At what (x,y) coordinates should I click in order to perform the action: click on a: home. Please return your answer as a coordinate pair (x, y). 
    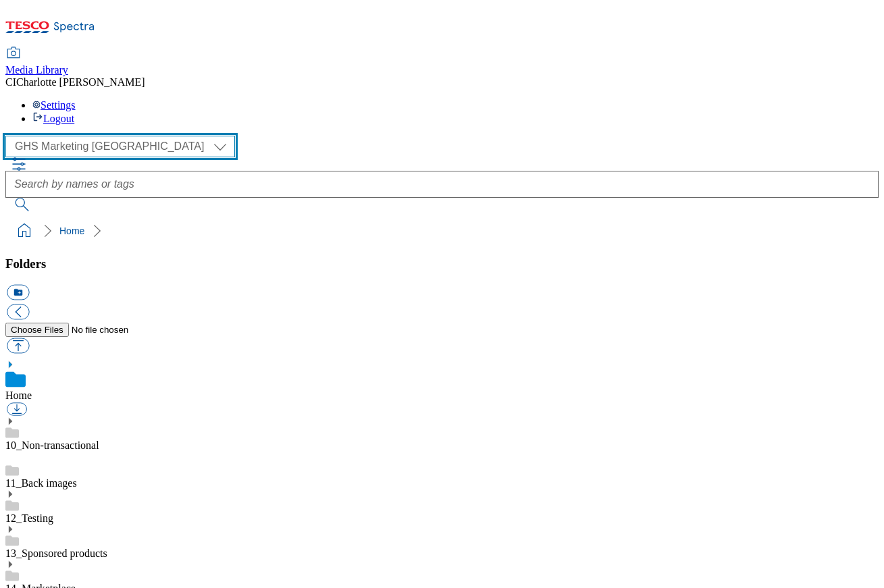
    Looking at the image, I should click on (25, 231).